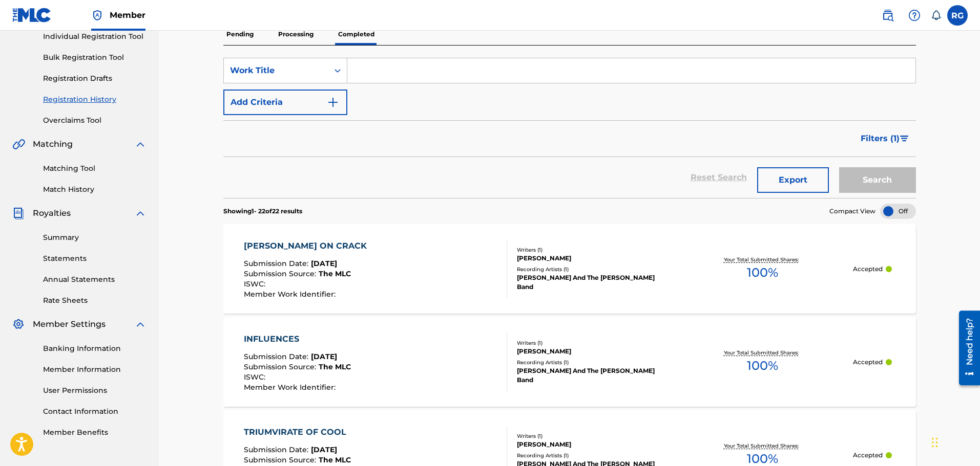 This screenshot has width=980, height=466. I want to click on p: Processing, so click(296, 34).